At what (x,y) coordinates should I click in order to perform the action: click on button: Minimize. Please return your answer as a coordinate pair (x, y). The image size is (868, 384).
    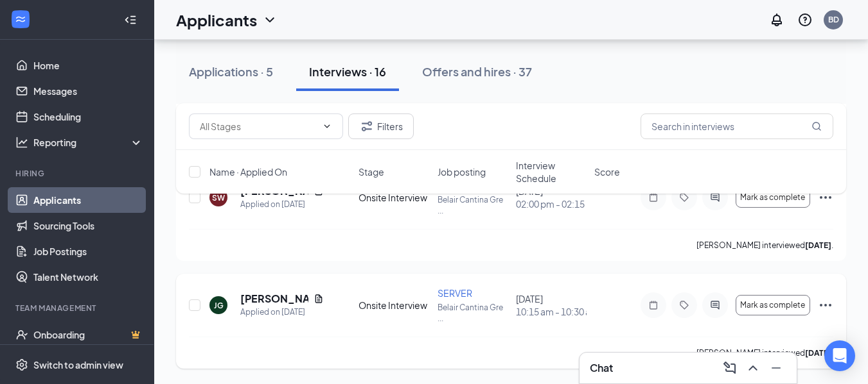
    Looking at the image, I should click on (775, 368).